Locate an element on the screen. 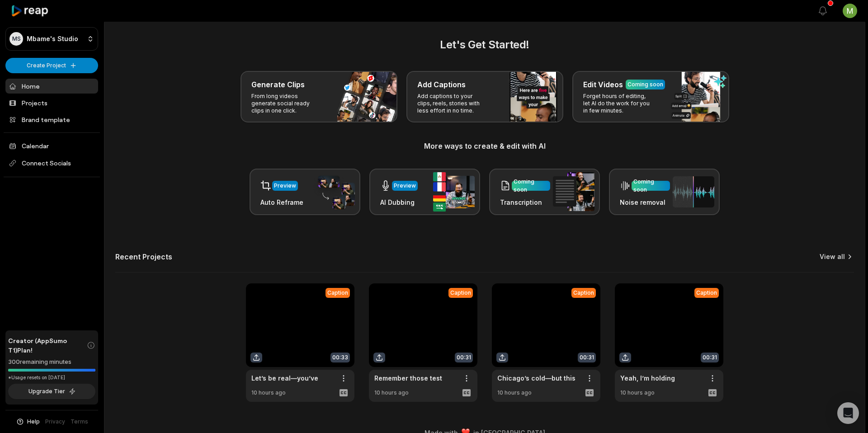  button: Create Project is located at coordinates (51, 65).